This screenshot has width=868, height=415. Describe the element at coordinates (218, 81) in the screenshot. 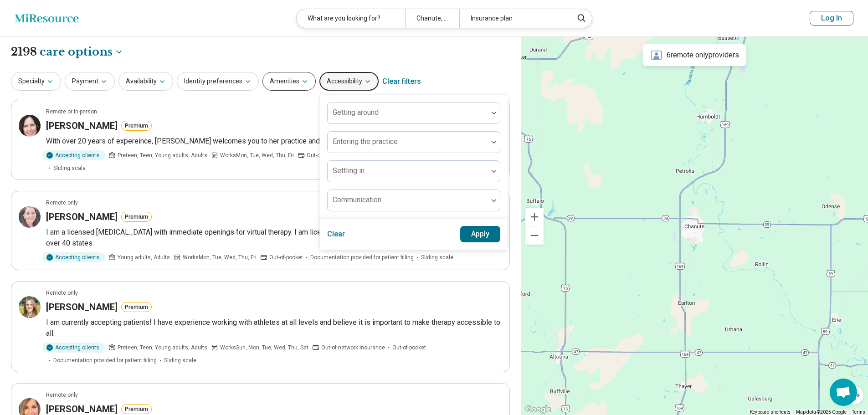

I see `button: Identity preferences` at that location.